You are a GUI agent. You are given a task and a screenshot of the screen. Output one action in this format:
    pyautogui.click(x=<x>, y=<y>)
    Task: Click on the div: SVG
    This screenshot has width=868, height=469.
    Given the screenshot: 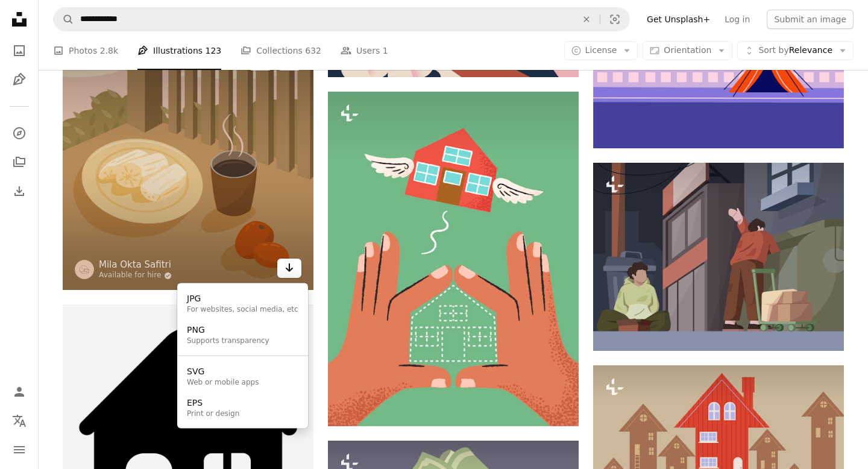 What is the action you would take?
    pyautogui.click(x=223, y=372)
    